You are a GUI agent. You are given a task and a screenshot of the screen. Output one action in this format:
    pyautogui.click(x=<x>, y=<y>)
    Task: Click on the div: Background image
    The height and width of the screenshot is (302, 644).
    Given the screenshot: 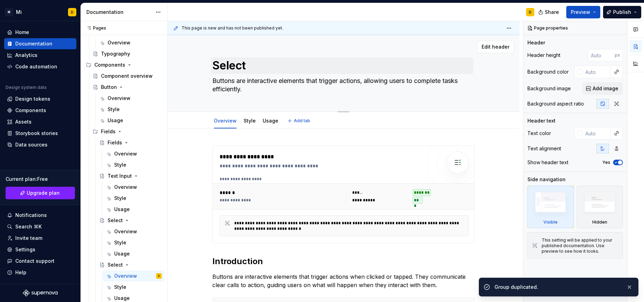 What is the action you would take?
    pyautogui.click(x=549, y=89)
    